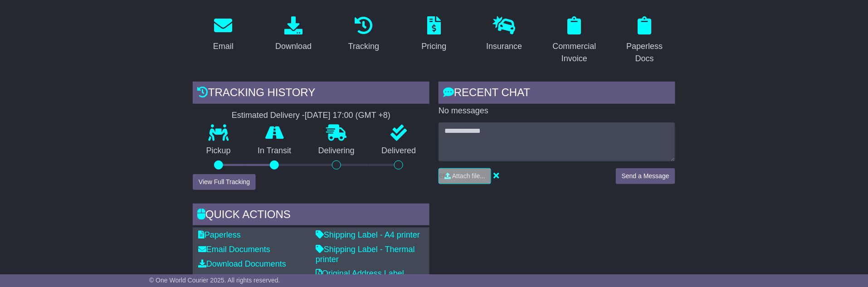 The height and width of the screenshot is (287, 868). I want to click on a: Shipping Label - Thermal printer, so click(365, 255).